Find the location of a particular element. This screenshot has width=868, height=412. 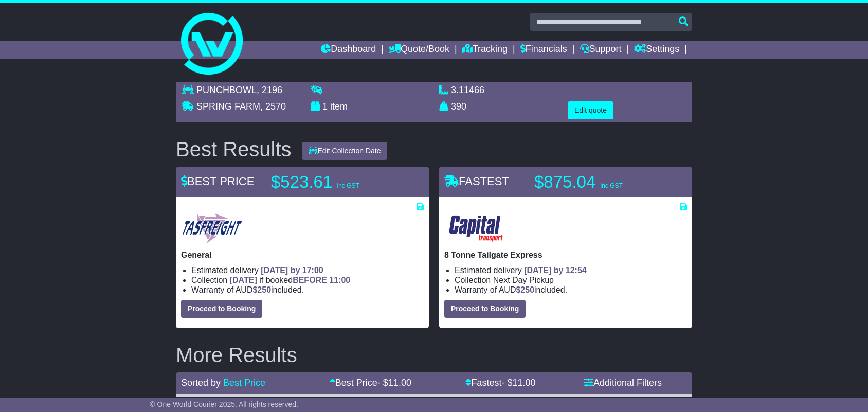

a: Fastest- $11.00 is located at coordinates (501, 382).